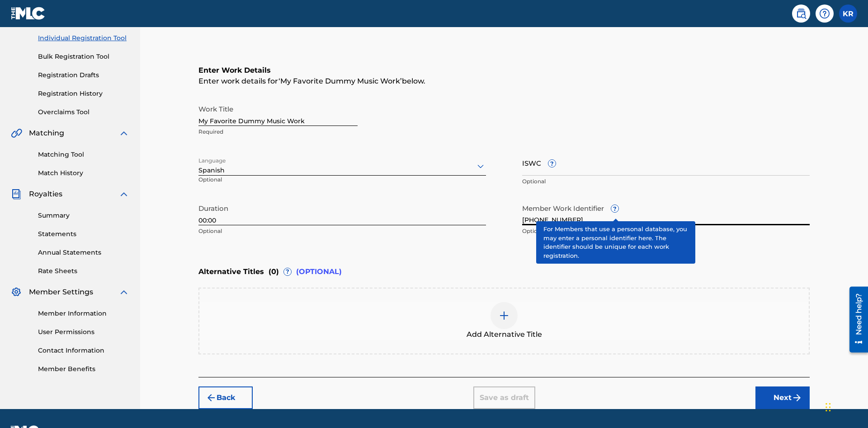  Describe the element at coordinates (84, 173) in the screenshot. I see `a: Match History` at that location.